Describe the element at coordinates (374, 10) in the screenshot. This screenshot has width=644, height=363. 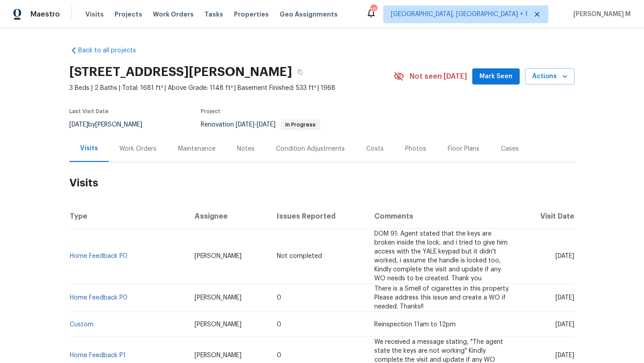
I see `div: 10` at that location.